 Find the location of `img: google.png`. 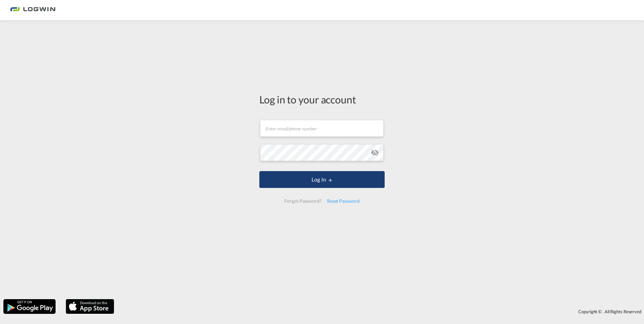

img: google.png is located at coordinates (29, 307).